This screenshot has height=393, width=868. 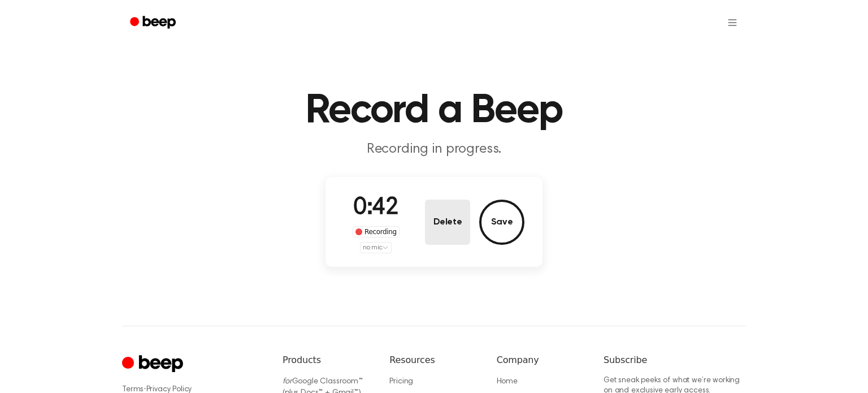 I want to click on h1: Record a Beep, so click(x=434, y=110).